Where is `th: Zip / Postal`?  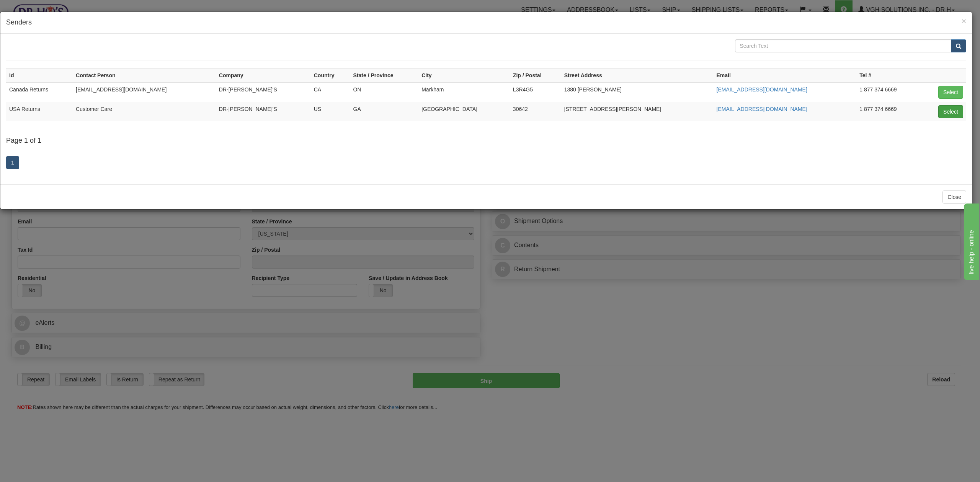
th: Zip / Postal is located at coordinates (535, 75).